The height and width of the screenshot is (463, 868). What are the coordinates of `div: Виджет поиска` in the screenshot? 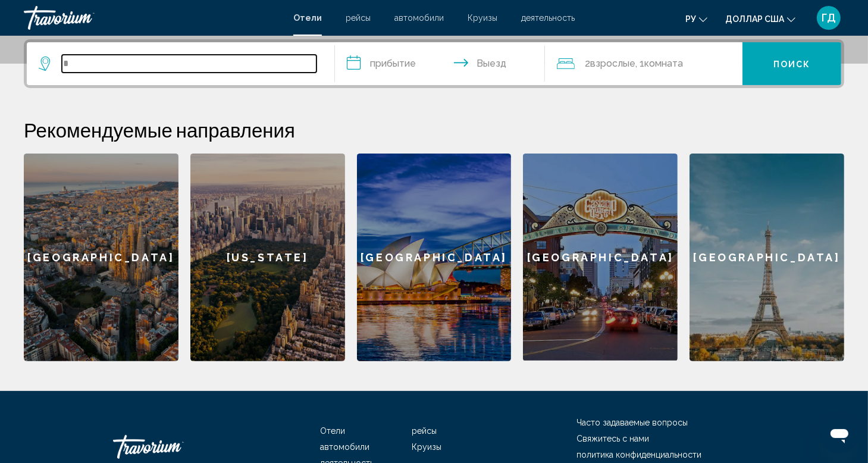 It's located at (434, 64).